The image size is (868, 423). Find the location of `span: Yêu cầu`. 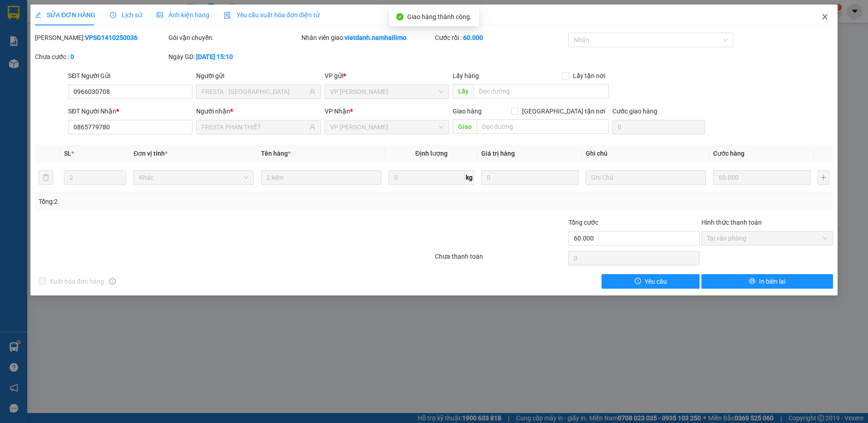

span: Yêu cầu is located at coordinates (656, 281).